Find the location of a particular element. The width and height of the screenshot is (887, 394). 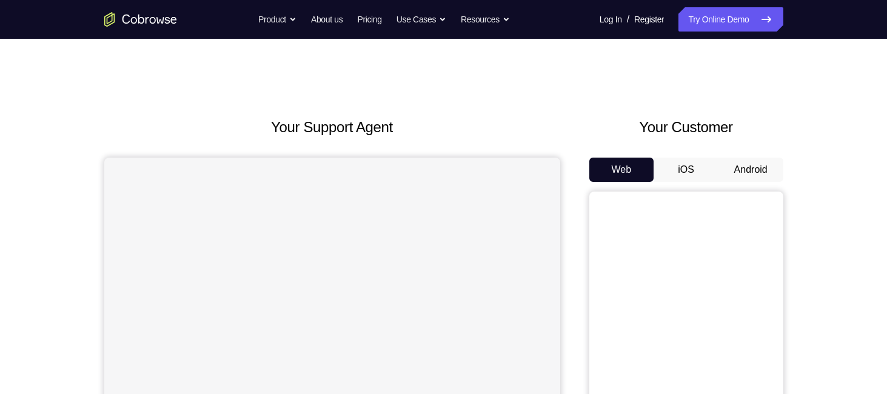

a: Register is located at coordinates (648, 19).